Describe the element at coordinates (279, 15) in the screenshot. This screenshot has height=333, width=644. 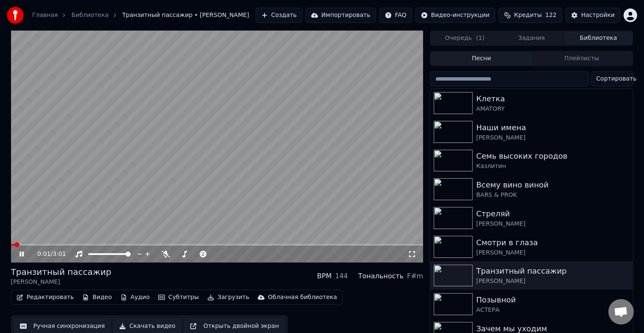
I see `button: Создать` at that location.